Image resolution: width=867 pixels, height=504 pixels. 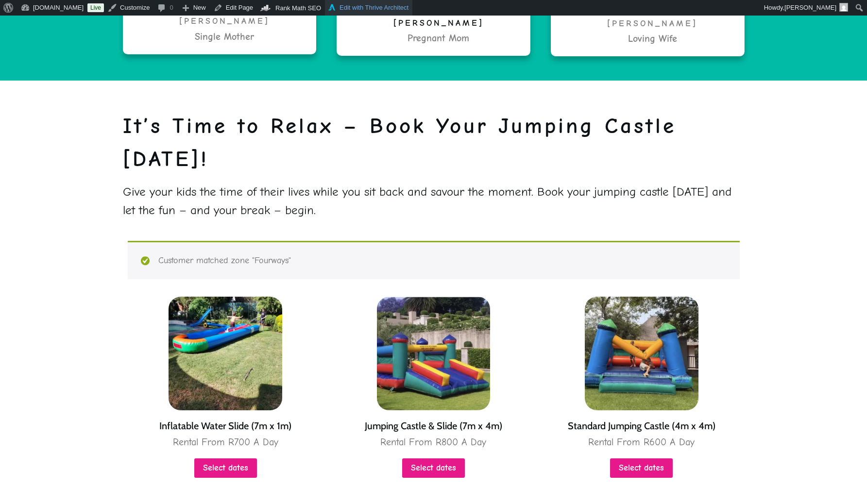 What do you see at coordinates (225, 468) in the screenshot?
I see `a: Select dates for Inflatable Water Slide (7m x 1m)` at bounding box center [225, 468].